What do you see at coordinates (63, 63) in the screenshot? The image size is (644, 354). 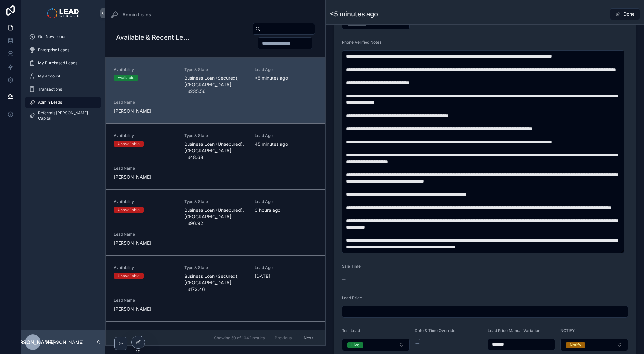 I see `a: My Purchased Leads` at bounding box center [63, 63].